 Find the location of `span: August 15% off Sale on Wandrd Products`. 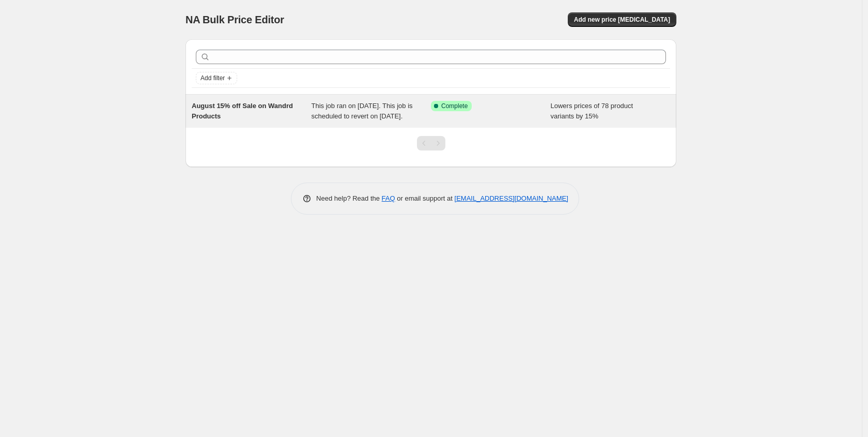

span: August 15% off Sale on Wandrd Products is located at coordinates (243, 111).